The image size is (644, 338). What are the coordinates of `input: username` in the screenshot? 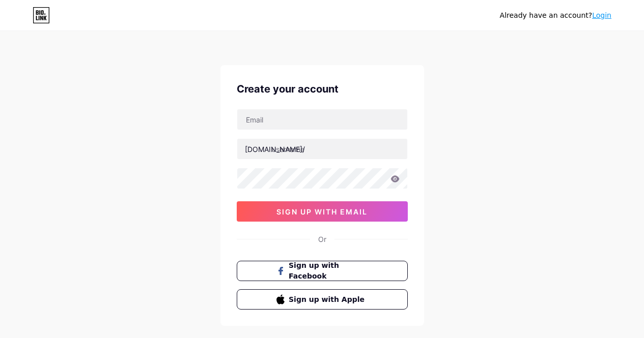 It's located at (322, 149).